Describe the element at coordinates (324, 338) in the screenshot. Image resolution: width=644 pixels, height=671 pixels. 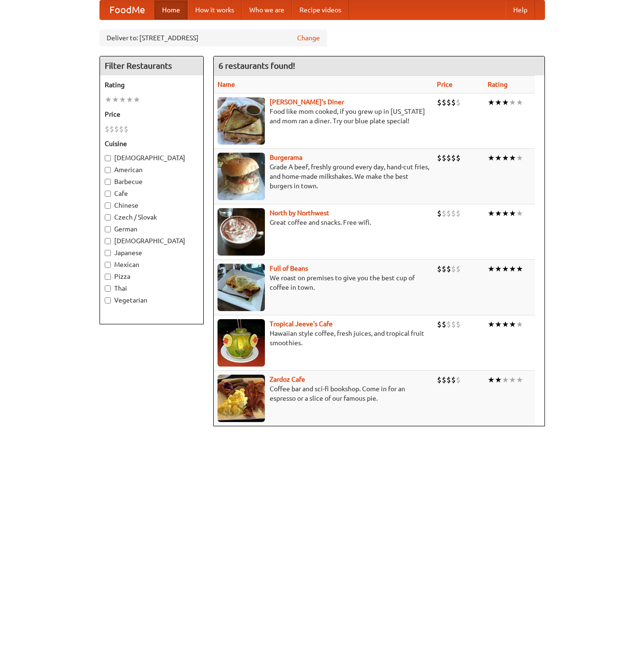
I see `p: Hawaiian style coffee, fresh juices, and tropical fruit smoothies.` at that location.